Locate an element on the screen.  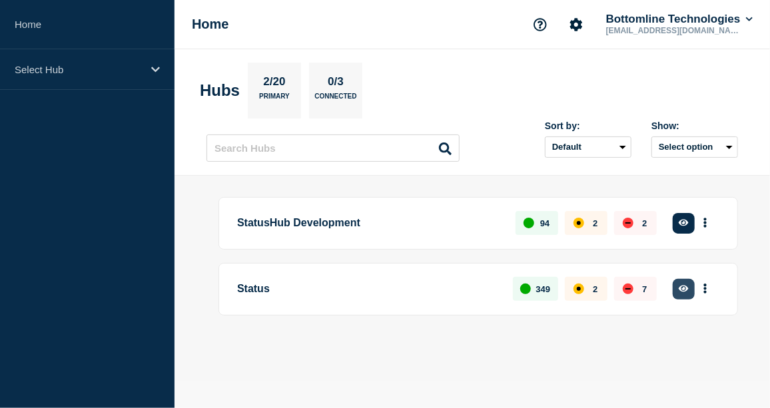
p: 7 is located at coordinates (644, 289).